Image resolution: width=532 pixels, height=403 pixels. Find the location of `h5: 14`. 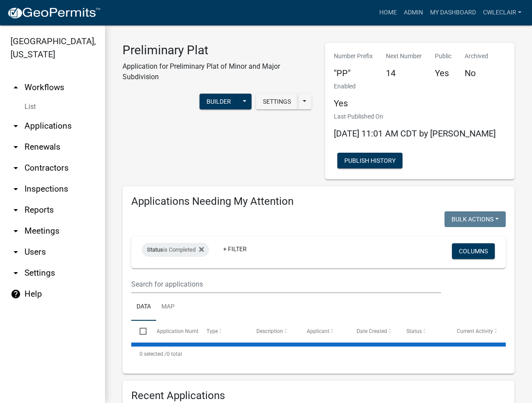

h5: 14 is located at coordinates (404, 73).